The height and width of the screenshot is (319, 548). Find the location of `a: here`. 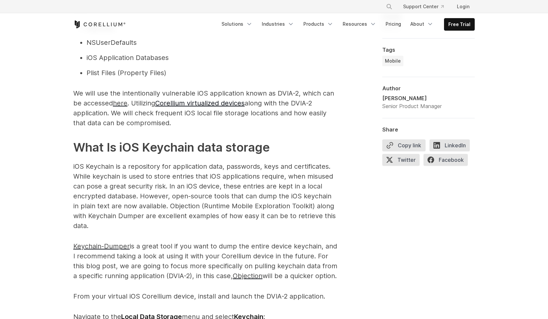

a: here is located at coordinates (120, 103).